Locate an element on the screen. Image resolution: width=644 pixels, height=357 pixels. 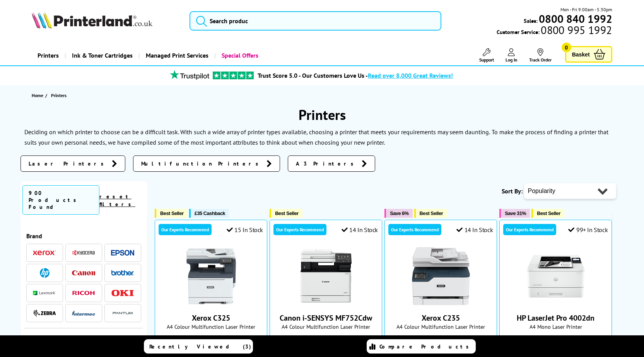
a: HP is located at coordinates (44, 273).